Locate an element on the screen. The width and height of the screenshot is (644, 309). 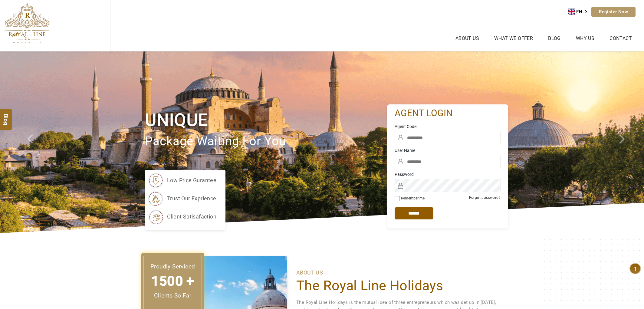
a: EN is located at coordinates (580, 12).